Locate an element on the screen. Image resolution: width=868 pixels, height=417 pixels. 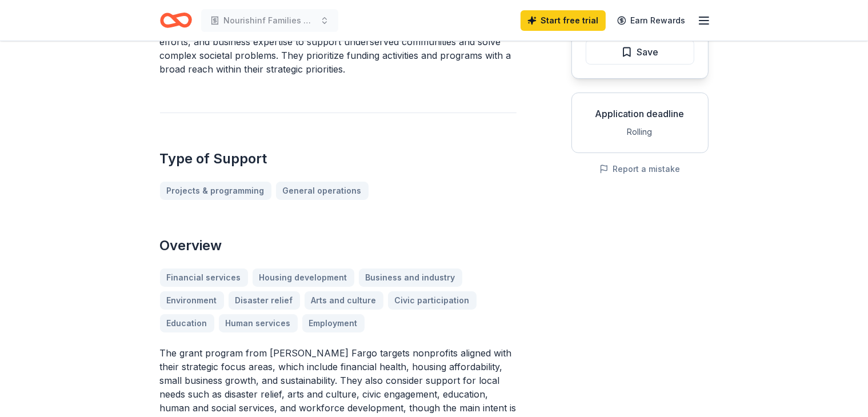
span: Save is located at coordinates (648, 52).